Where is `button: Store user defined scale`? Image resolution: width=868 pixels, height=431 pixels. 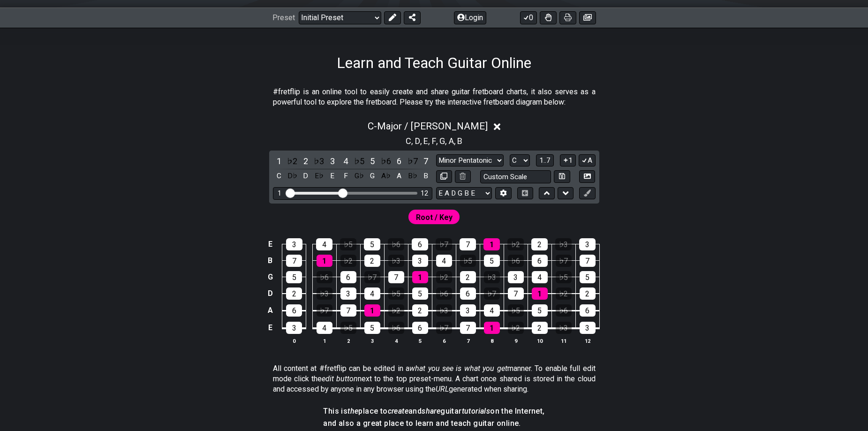 button: Store user defined scale is located at coordinates (562, 177).